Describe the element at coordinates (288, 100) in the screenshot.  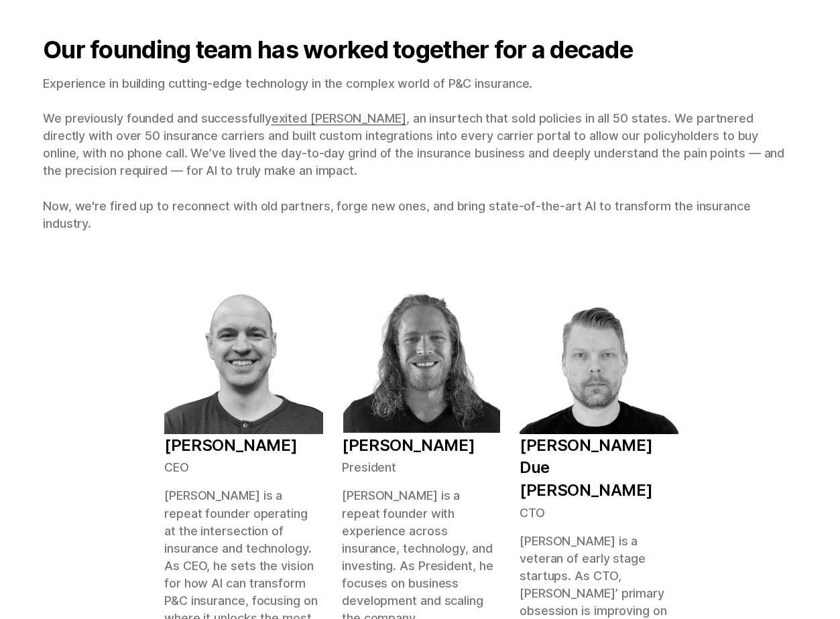
I see `span: Experience in building cutting-edge technology in the complex world of P&C insurance. We previous...` at that location.